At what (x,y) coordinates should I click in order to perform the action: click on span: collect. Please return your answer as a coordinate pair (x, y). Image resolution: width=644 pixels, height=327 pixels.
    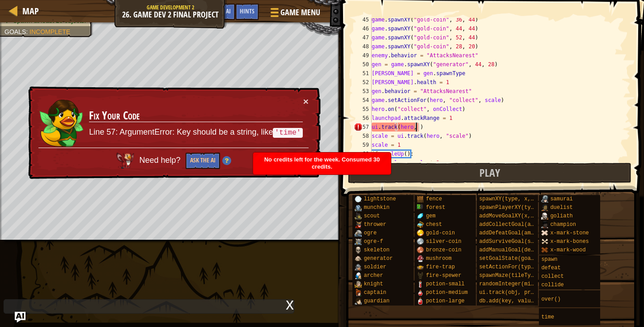
    Looking at the image, I should click on (553, 277).